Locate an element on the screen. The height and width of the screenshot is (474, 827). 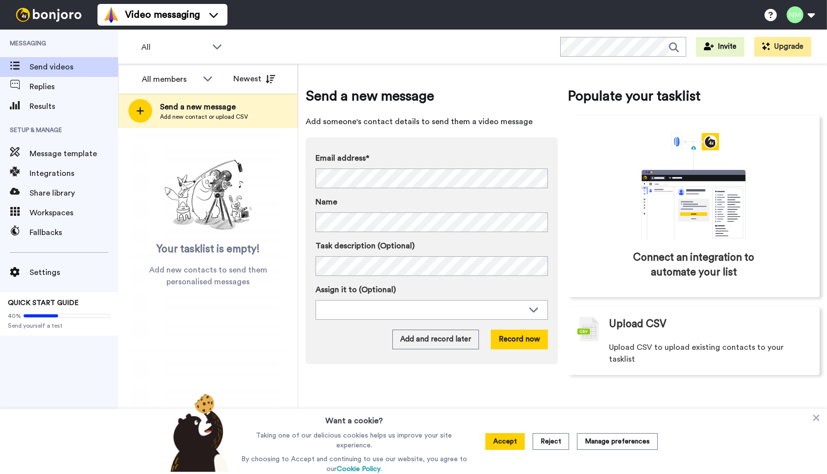
span: Add new contact or upload CSV is located at coordinates (204, 117).